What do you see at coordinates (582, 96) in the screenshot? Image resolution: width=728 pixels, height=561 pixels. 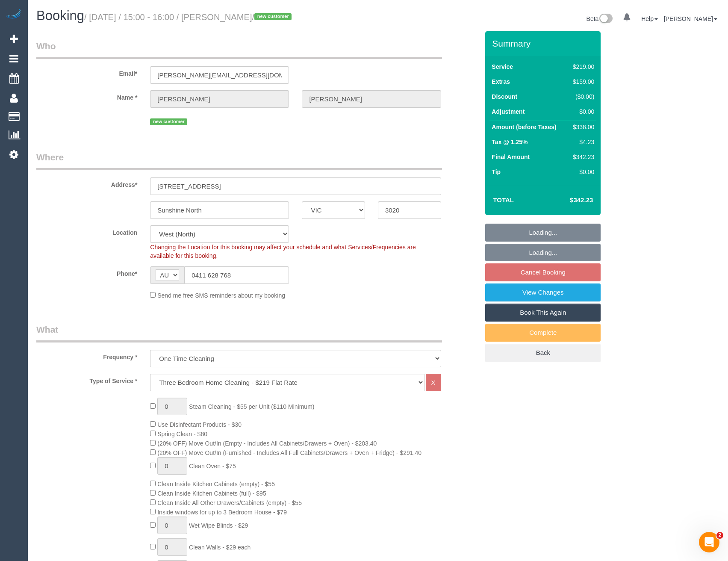 I see `div: ($0.00)` at bounding box center [582, 96].